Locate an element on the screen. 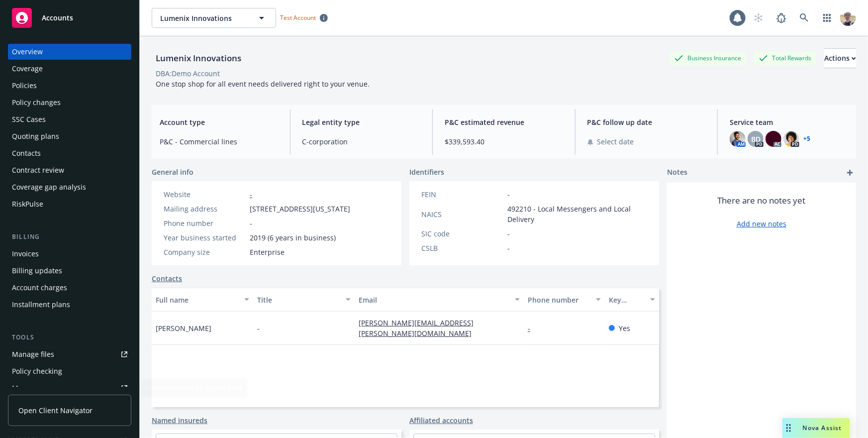 The height and width of the screenshot is (438, 868). span: Enterprise is located at coordinates (267, 252).